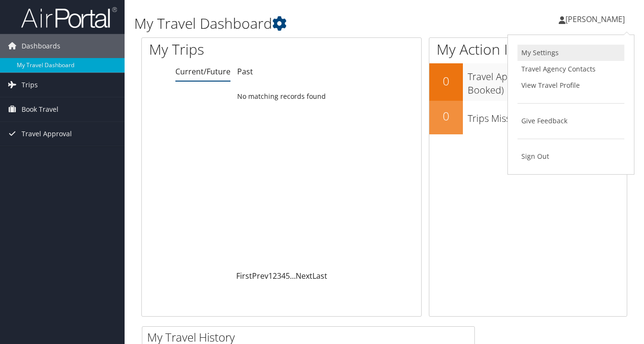 Image resolution: width=644 pixels, height=344 pixels. What do you see at coordinates (40, 110) in the screenshot?
I see `span: Book Travel` at bounding box center [40, 110].